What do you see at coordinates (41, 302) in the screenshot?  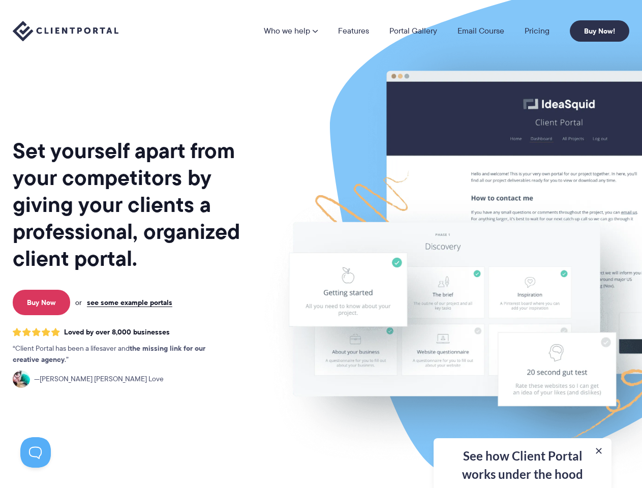 I see `a: Buy Now` at bounding box center [41, 302].